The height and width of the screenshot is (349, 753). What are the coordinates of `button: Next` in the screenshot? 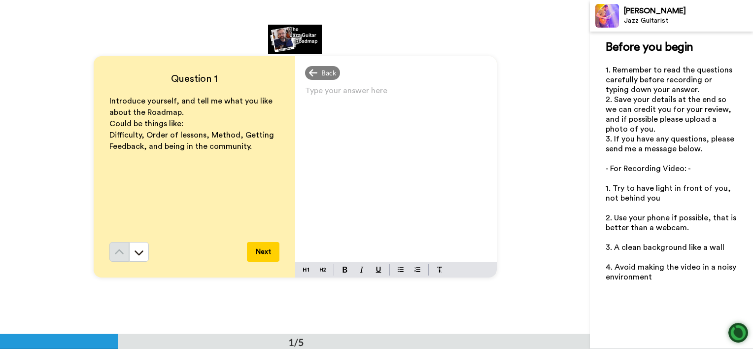 It's located at (263, 252).